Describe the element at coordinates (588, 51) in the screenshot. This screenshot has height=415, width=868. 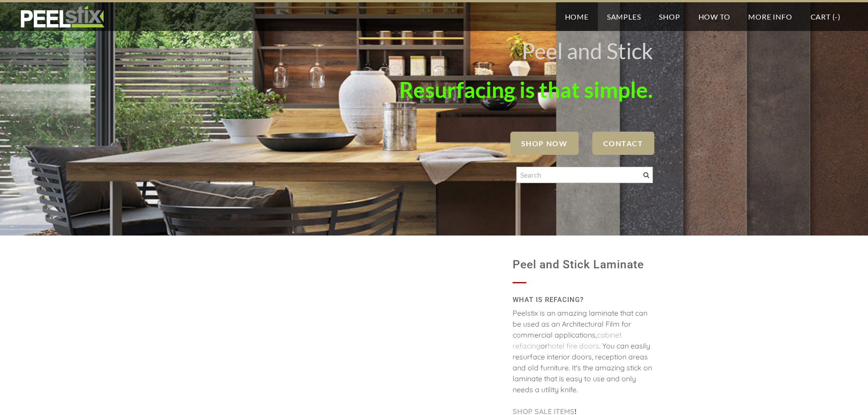
I see `font: Peel and Stick ​` at that location.